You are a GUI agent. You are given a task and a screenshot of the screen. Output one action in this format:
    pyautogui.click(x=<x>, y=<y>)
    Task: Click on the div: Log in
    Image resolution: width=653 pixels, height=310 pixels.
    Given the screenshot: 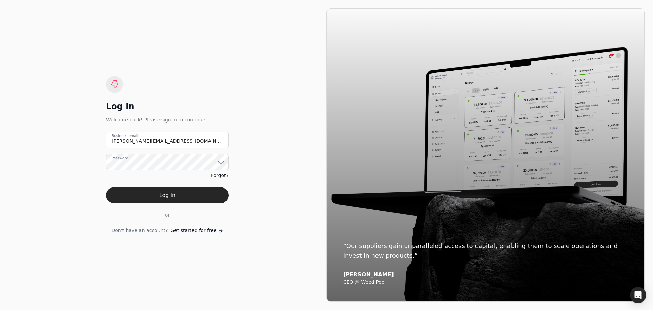 What is the action you would take?
    pyautogui.click(x=167, y=107)
    